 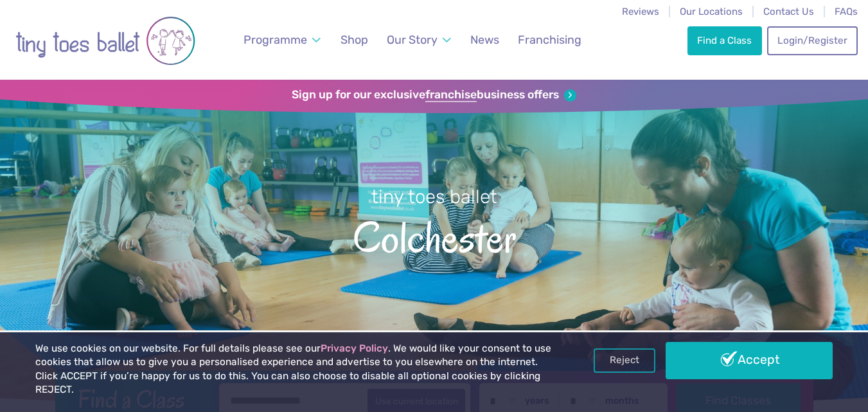 I want to click on p: We use cookies on our website. For full details please see our . We would like your consent to us..., so click(x=294, y=369).